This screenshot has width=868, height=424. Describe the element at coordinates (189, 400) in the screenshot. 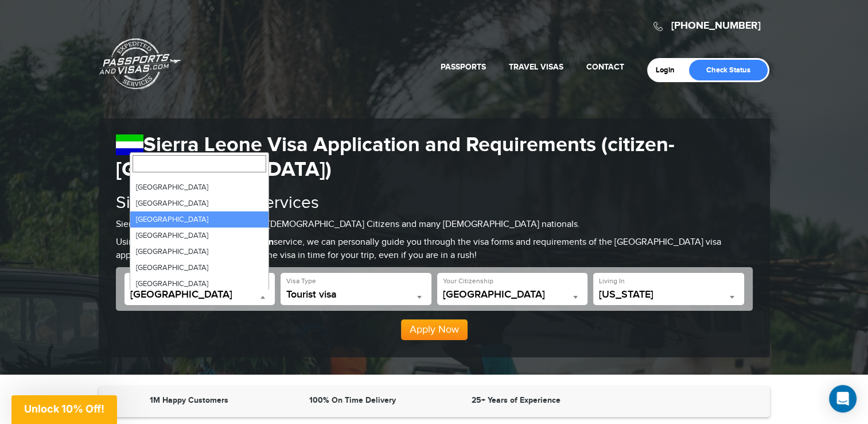

I see `strong: 1M Happy Customers` at that location.